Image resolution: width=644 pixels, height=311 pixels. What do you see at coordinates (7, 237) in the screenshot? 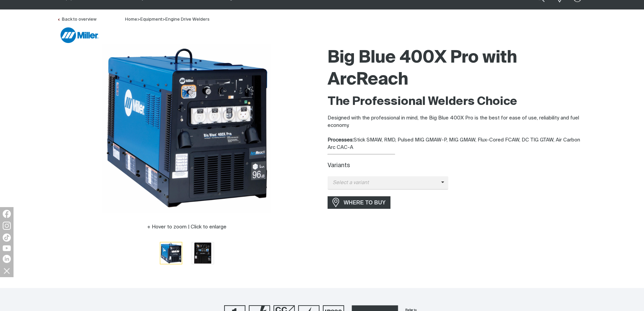
I see `img: TikTok` at bounding box center [7, 237].